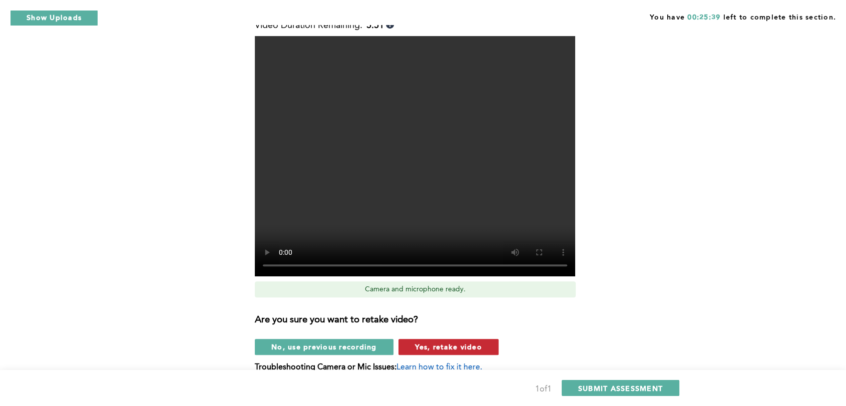 Image resolution: width=846 pixels, height=406 pixels. What do you see at coordinates (743, 16) in the screenshot?
I see `span: You have left to complete this section.` at bounding box center [743, 16].